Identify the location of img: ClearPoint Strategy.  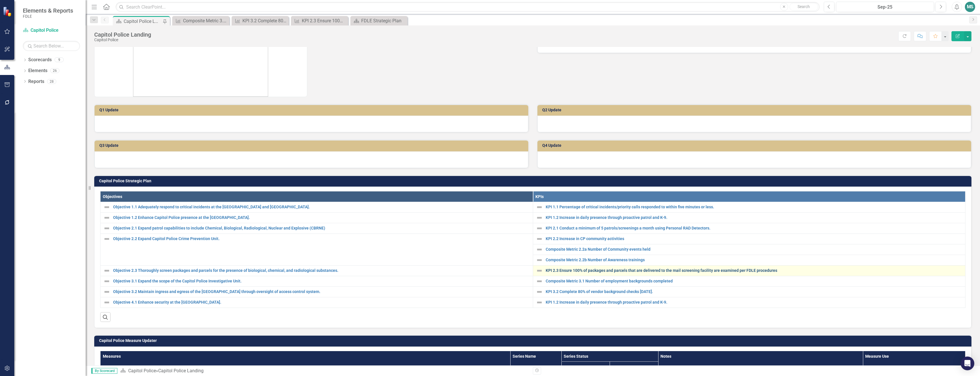
(8, 12).